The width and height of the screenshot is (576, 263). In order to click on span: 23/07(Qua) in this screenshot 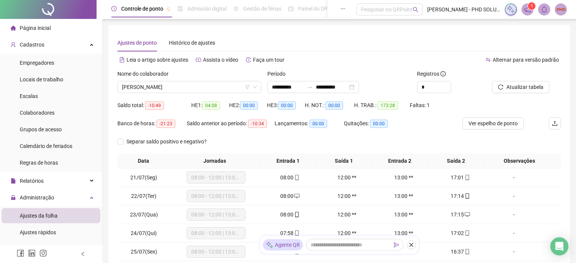, I will do `click(144, 215)`.